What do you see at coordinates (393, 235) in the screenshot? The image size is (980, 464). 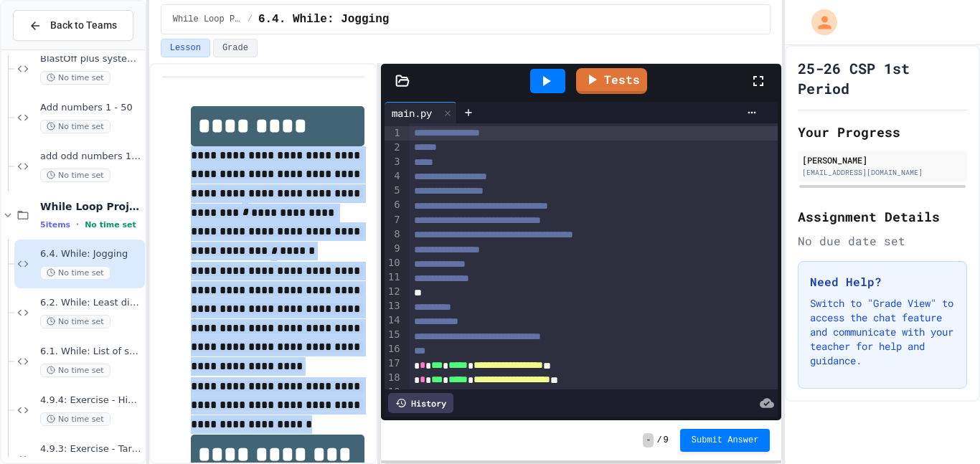 I see `div: 8` at bounding box center [393, 235].